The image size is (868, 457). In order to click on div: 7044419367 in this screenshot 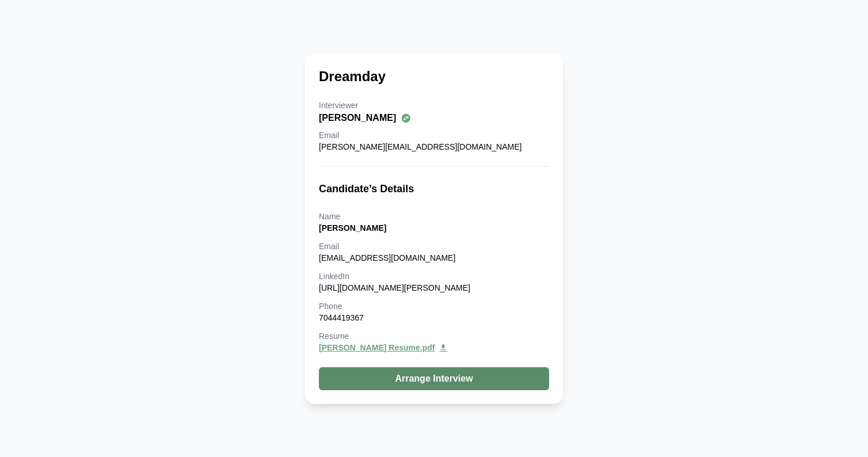, I will do `click(434, 318)`.